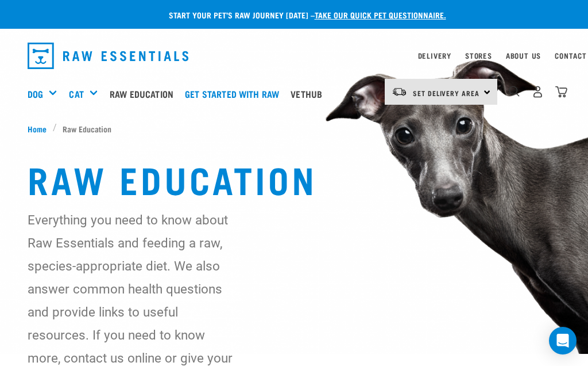  Describe the element at coordinates (35, 94) in the screenshot. I see `a: Dog` at that location.